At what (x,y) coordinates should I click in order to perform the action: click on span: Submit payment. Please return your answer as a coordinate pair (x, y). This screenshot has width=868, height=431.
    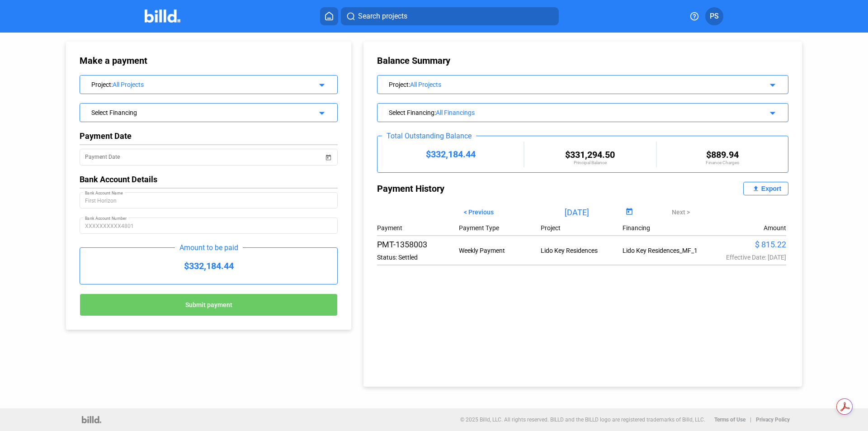
    Looking at the image, I should click on (209, 305).